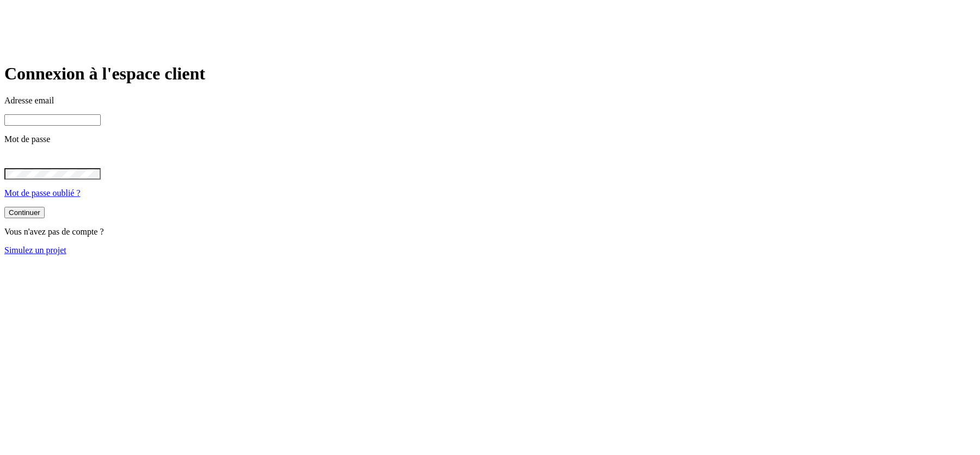 This screenshot has width=980, height=455. What do you see at coordinates (36, 250) in the screenshot?
I see `a: Simulez un projet` at bounding box center [36, 250].